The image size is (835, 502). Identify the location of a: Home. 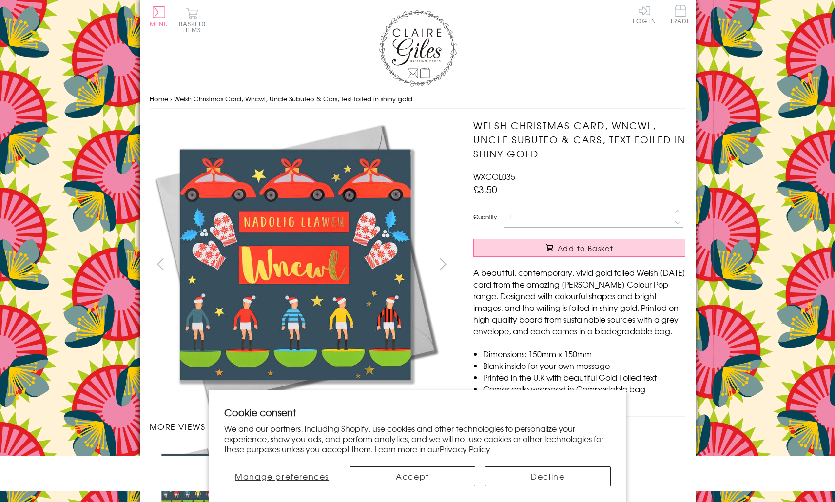
(159, 98).